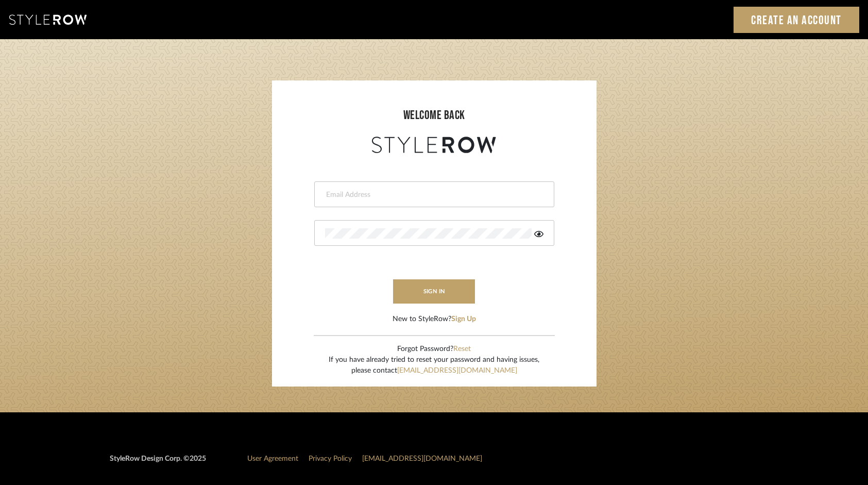 This screenshot has width=868, height=485. I want to click on button: sign in, so click(434, 291).